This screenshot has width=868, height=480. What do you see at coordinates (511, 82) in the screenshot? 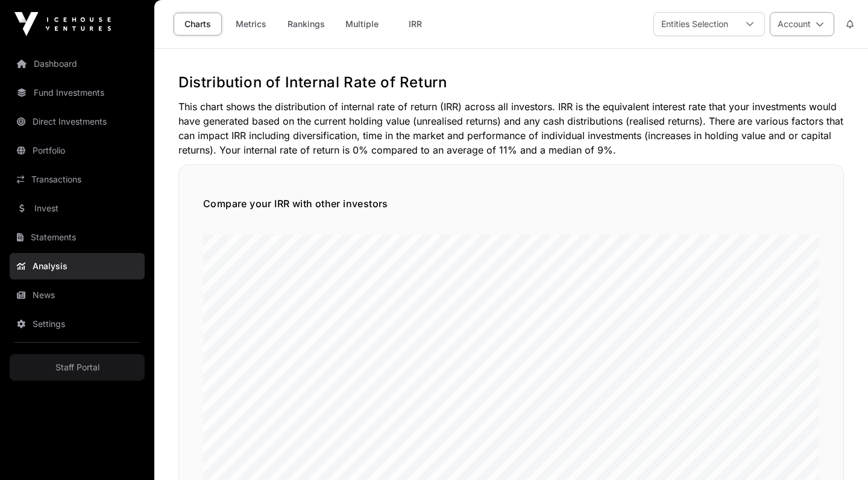
I see `h2: Distribution of Internal Rate of Return` at bounding box center [511, 82].